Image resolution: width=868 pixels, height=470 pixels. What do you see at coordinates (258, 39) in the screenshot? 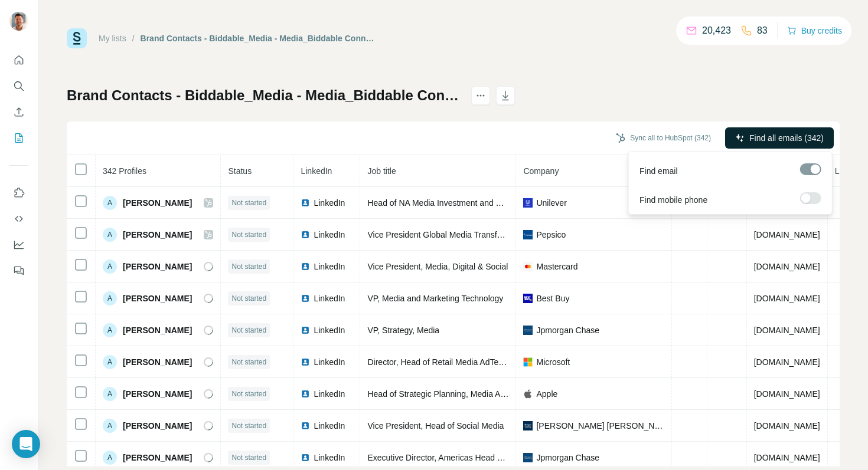
I see `div: Brand Contacts - Biddable_Media - Media_Biddable Connections` at bounding box center [258, 39].